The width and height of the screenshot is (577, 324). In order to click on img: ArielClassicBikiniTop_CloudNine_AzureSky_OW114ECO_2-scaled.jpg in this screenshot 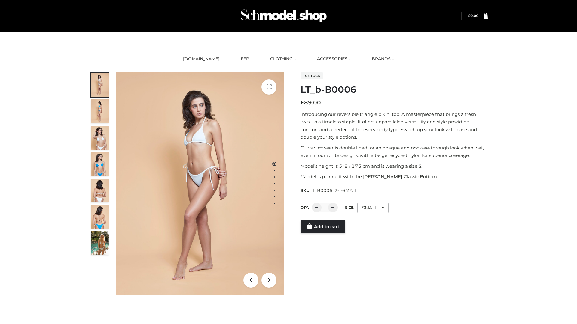, I will do `click(100, 111)`.